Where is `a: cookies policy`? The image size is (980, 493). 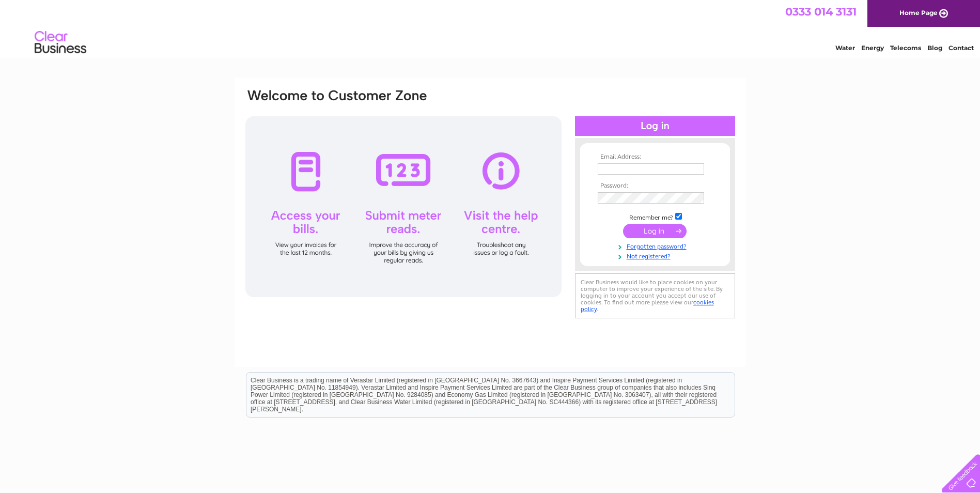
a: cookies policy is located at coordinates (647, 306).